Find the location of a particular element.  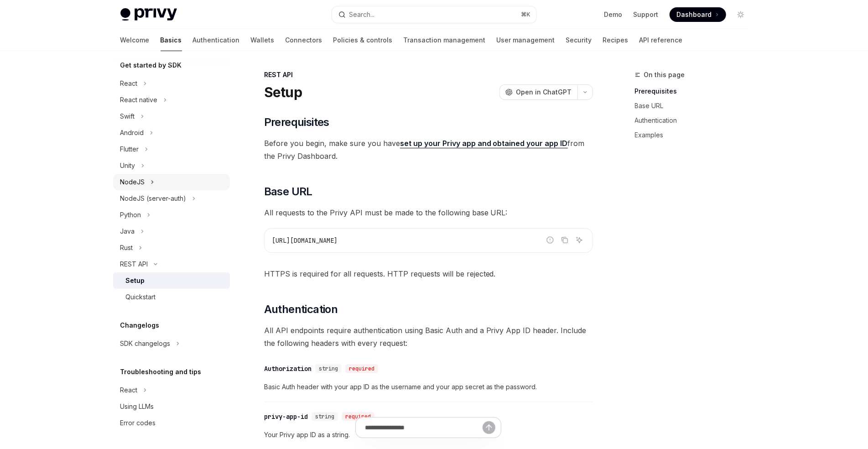

button: Toggle Unity section is located at coordinates (172, 166).